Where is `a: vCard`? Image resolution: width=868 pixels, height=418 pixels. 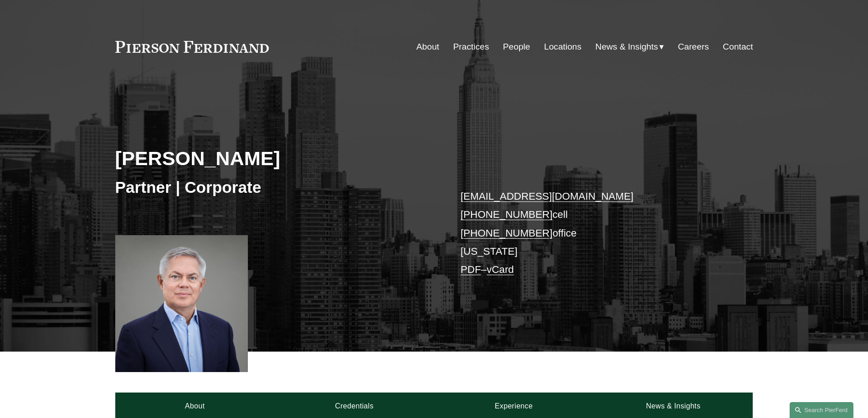
a: vCard is located at coordinates (500, 270).